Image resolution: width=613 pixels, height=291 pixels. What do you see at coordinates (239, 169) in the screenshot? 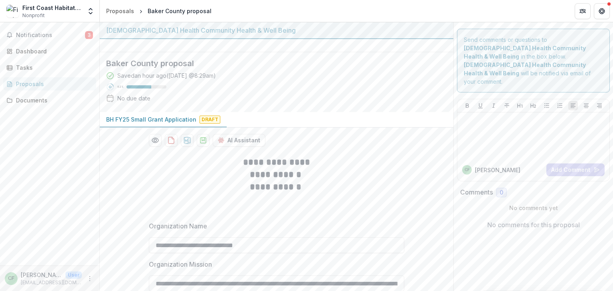
I see `button: AI Assistant` at bounding box center [239, 169].